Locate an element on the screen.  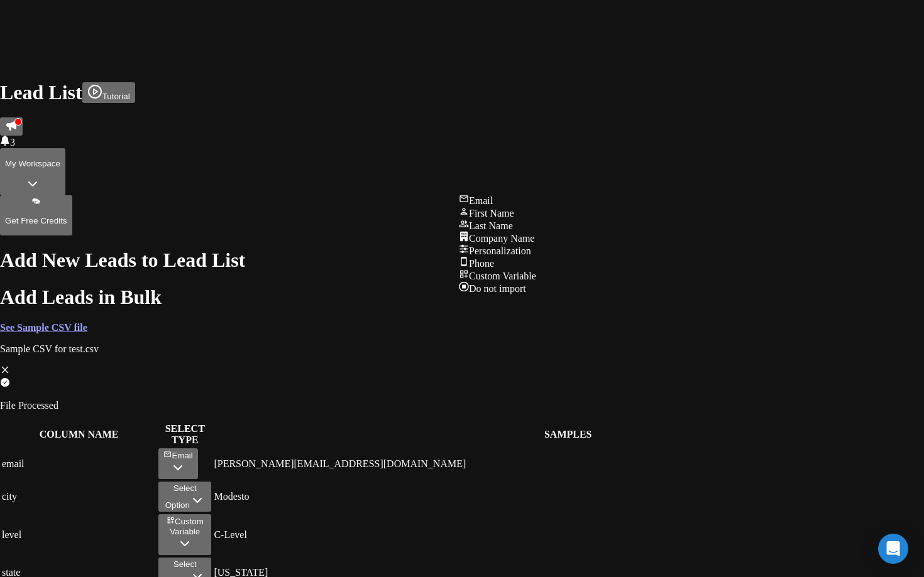
div: Phone is located at coordinates (497, 263).